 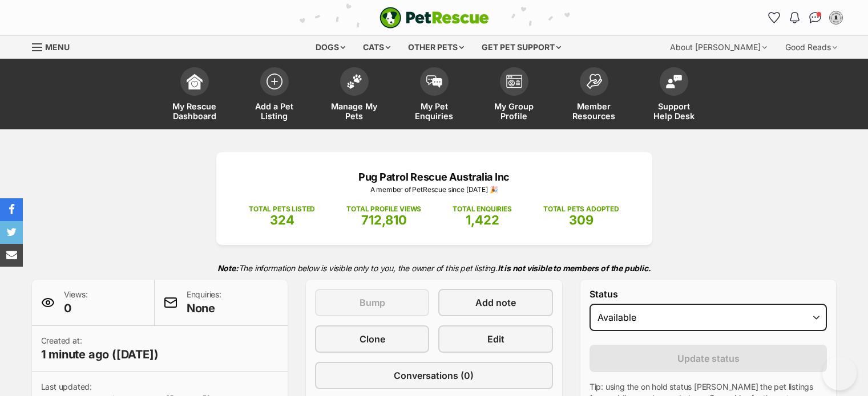 What do you see at coordinates (383, 209) in the screenshot?
I see `p: TOTAL PROFILE VIEWS` at bounding box center [383, 209].